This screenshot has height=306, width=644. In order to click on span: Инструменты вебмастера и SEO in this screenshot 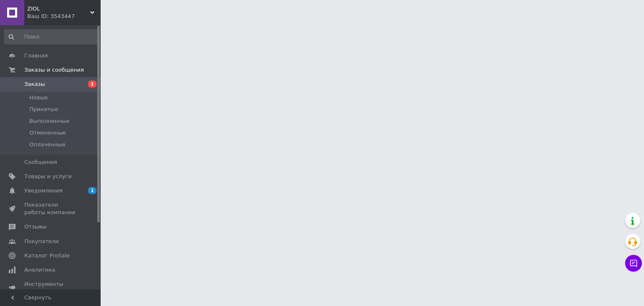, I will do `click(51, 288)`.